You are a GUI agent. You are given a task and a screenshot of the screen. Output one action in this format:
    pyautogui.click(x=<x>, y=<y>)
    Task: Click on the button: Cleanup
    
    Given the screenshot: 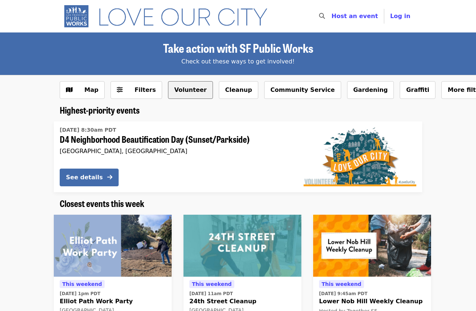 What is the action you would take?
    pyautogui.click(x=239, y=90)
    